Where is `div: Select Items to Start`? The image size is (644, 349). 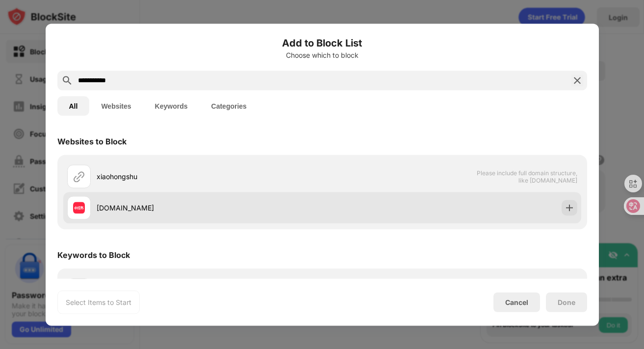
div: Select Items to Start is located at coordinates (99, 302).